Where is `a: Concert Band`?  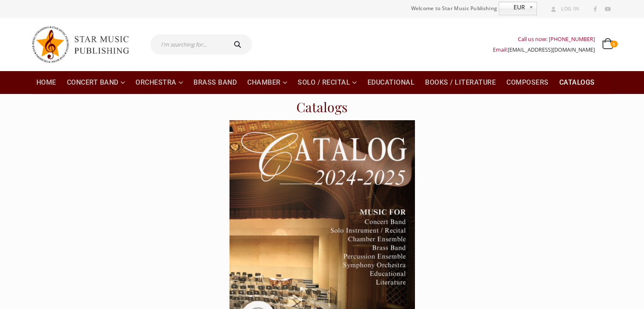
a: Concert Band is located at coordinates (96, 82).